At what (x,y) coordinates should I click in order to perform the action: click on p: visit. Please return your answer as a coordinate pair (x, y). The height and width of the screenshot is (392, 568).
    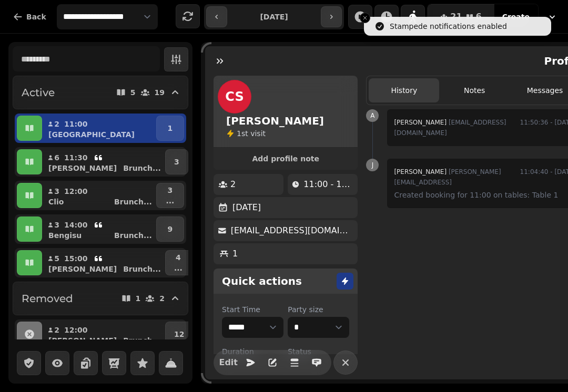
    Looking at the image, I should click on (251, 133).